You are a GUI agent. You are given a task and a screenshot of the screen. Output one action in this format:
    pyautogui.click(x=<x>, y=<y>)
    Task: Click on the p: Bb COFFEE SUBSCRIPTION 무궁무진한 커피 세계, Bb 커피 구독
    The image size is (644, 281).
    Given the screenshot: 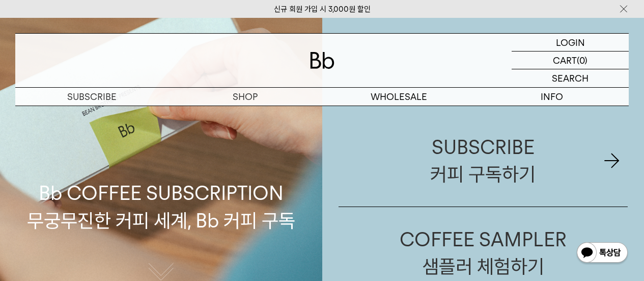 What is the action you would take?
    pyautogui.click(x=161, y=158)
    